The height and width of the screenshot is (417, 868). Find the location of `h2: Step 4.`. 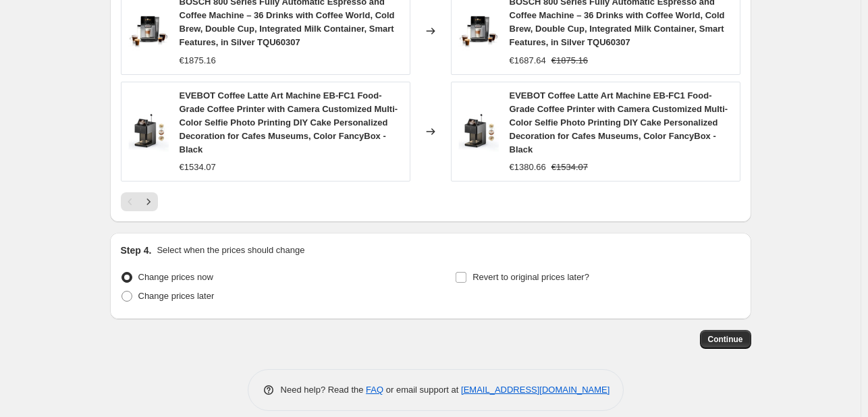

h2: Step 4. is located at coordinates (136, 251).